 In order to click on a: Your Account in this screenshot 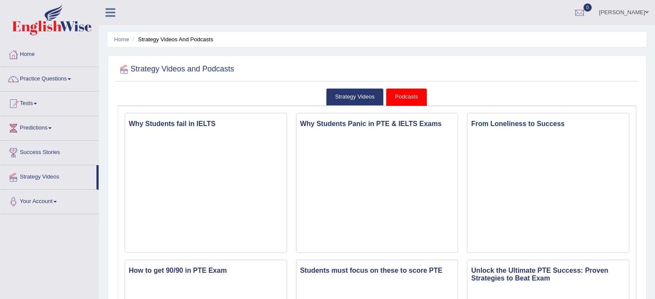, I will do `click(50, 201)`.